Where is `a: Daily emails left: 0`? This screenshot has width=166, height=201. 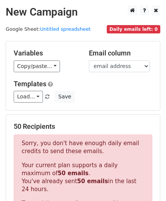
a: Daily emails left: 0 is located at coordinates (133, 29).